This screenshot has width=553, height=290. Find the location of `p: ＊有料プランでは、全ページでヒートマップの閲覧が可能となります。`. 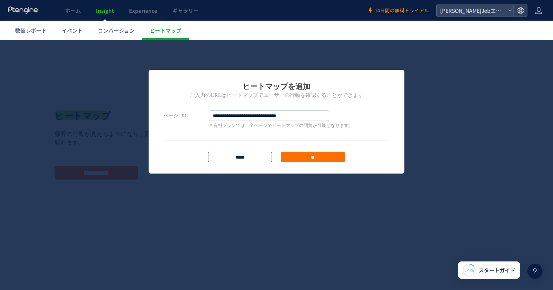

p: ＊有料プランでは、全ページでヒートマップの閲覧が可能となります。 is located at coordinates (281, 86).